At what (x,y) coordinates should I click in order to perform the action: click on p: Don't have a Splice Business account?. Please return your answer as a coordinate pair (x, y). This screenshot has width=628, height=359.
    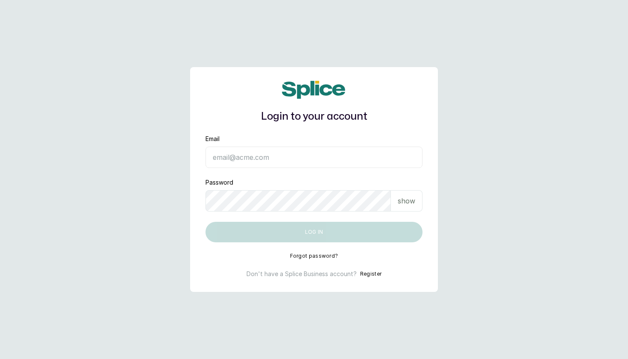
    Looking at the image, I should click on (302, 274).